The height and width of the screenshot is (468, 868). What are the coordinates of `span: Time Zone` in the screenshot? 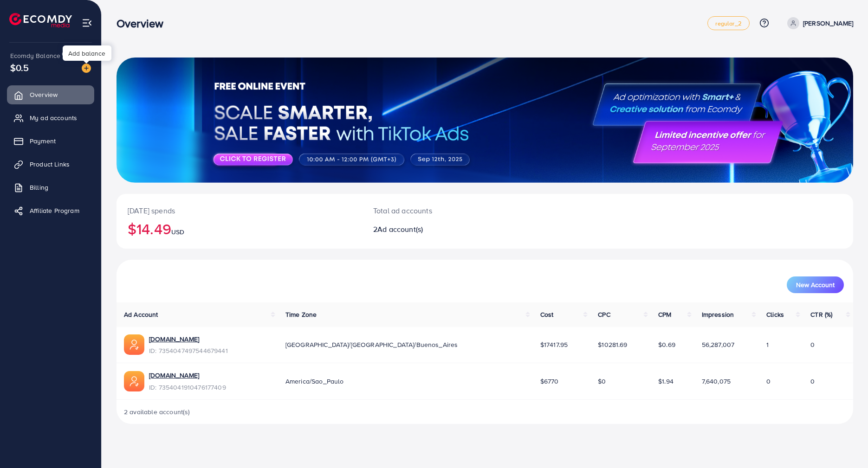 It's located at (301, 314).